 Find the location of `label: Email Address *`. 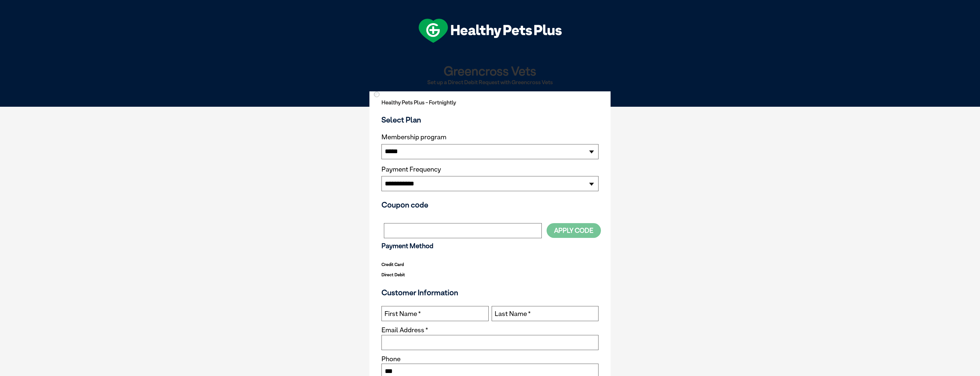

label: Email Address * is located at coordinates (404, 330).